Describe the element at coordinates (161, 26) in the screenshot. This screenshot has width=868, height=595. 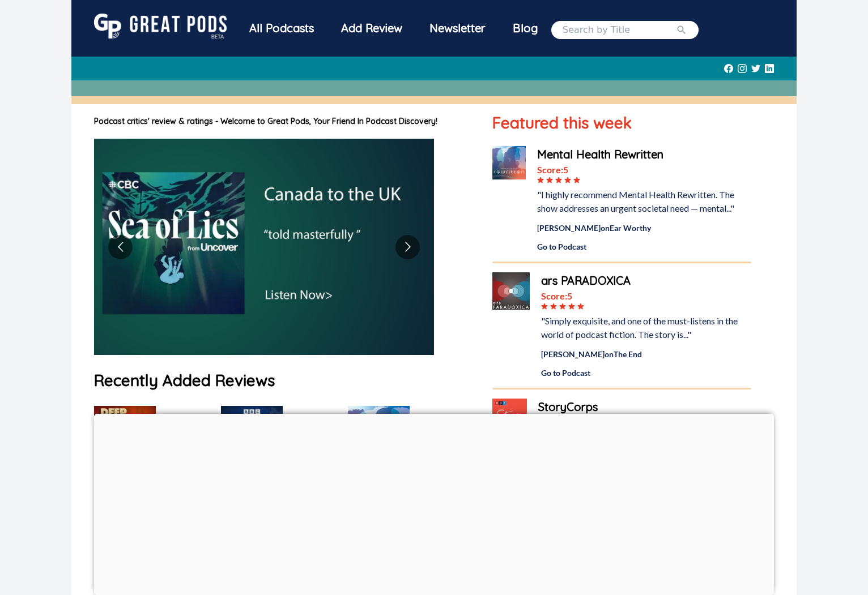
I see `a: GreatPods` at that location.